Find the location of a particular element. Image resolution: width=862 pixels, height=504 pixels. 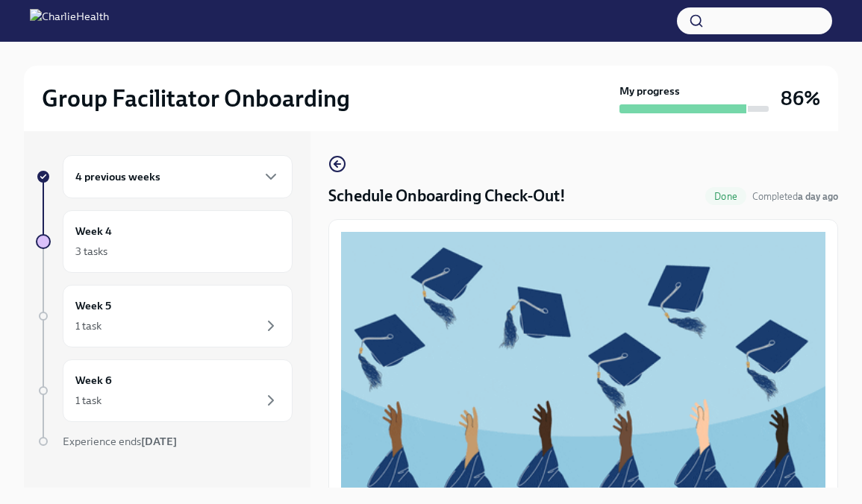

button: Zoom image is located at coordinates (583, 368).